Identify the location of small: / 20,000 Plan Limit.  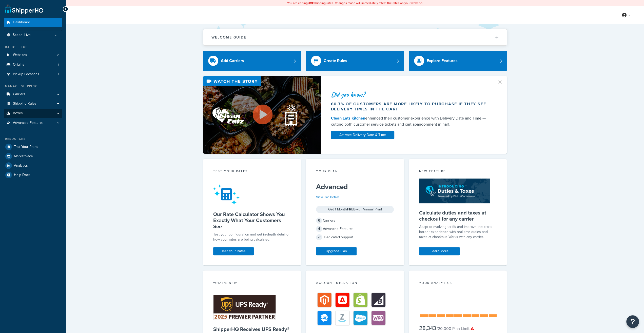
(456, 329).